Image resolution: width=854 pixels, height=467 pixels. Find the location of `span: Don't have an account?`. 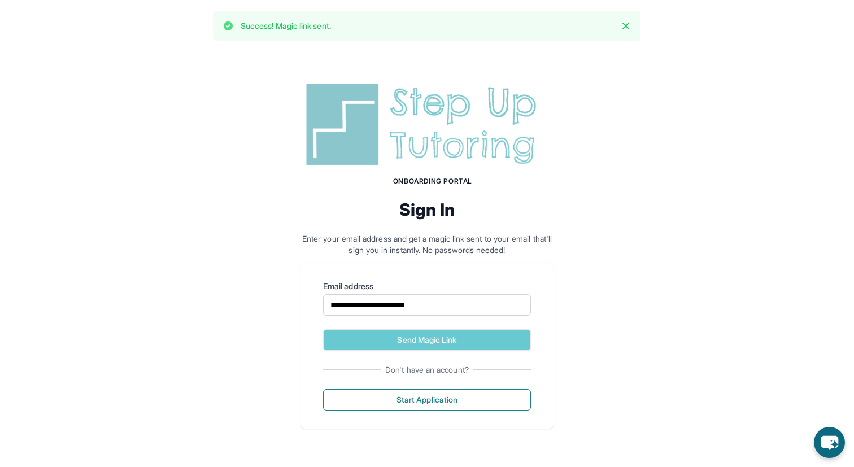

span: Don't have an account? is located at coordinates (427, 370).